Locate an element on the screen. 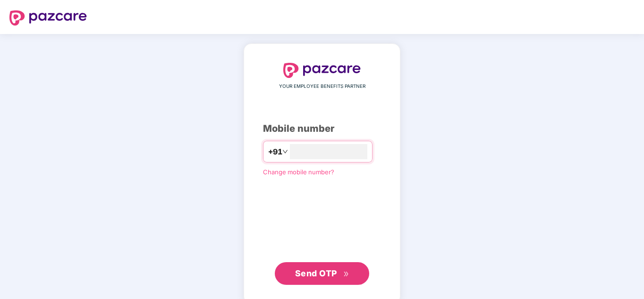 The width and height of the screenshot is (644, 299). span: YOUR EMPLOYEE BENEFITS PARTNER is located at coordinates (322, 86).